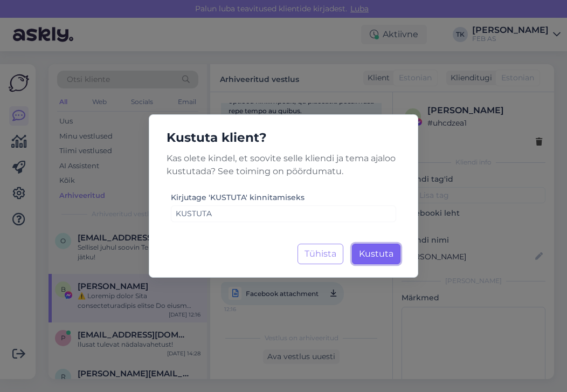  Describe the element at coordinates (284, 165) in the screenshot. I see `p: Kas olete kindel, et soovite selle kliendi ja tema ajaloo kustutada? See toiming on pöördumatu.` at that location.